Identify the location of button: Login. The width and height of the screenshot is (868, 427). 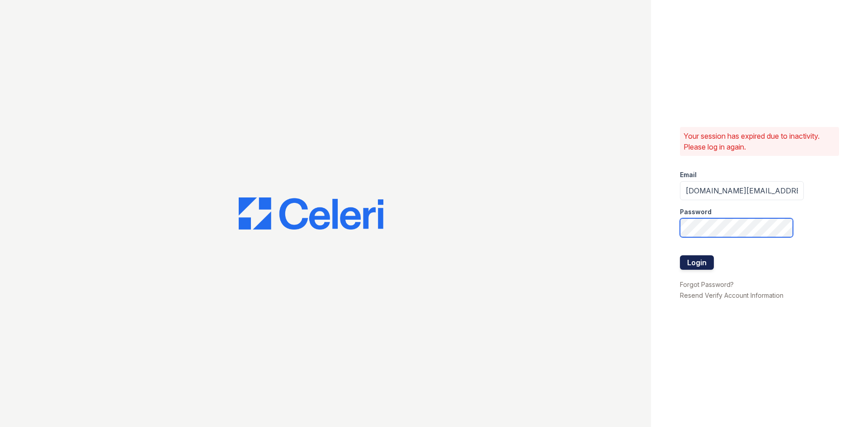
(697, 263).